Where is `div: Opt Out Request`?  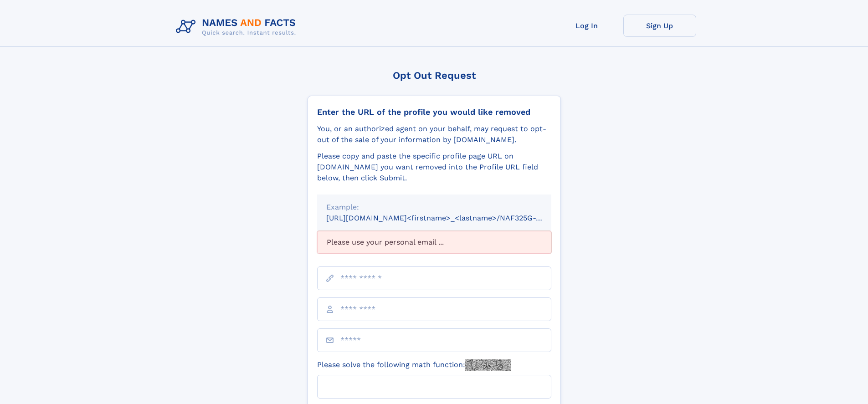 div: Opt Out Request is located at coordinates (434, 75).